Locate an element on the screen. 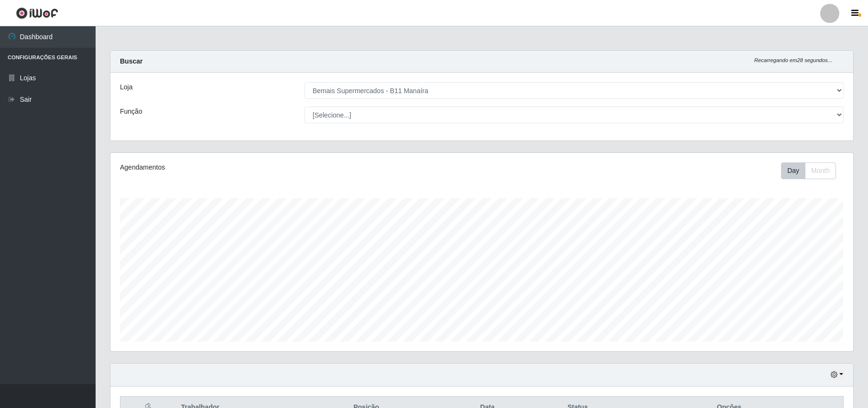 Image resolution: width=868 pixels, height=408 pixels. label: Função is located at coordinates (131, 111).